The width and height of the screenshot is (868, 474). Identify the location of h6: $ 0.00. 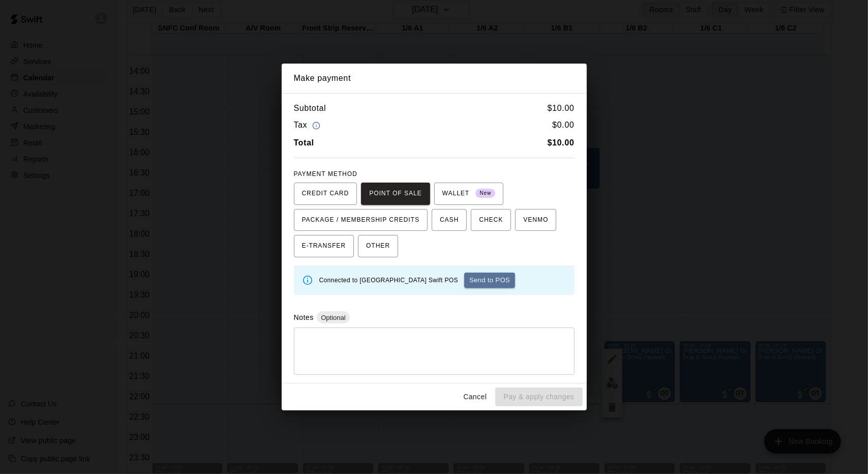
(563, 125).